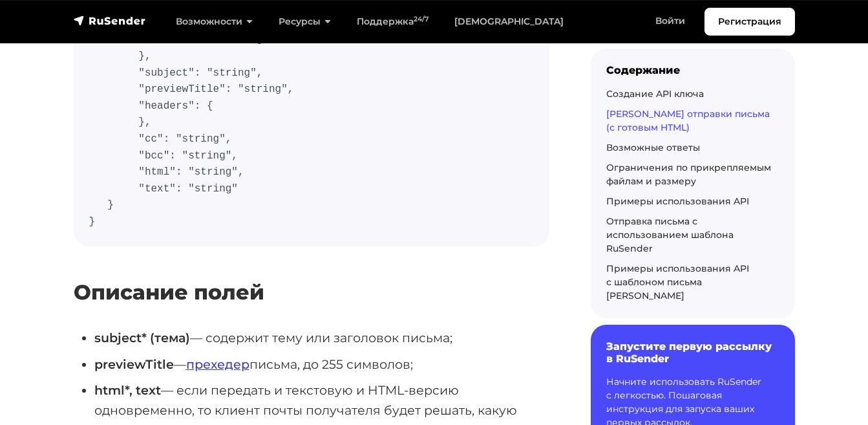 Image resolution: width=868 pixels, height=425 pixels. I want to click on h3: Описание полей, so click(311, 293).